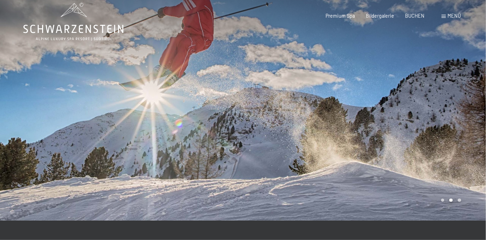 The height and width of the screenshot is (240, 486). What do you see at coordinates (415, 16) in the screenshot?
I see `span: BUCHEN` at bounding box center [415, 16].